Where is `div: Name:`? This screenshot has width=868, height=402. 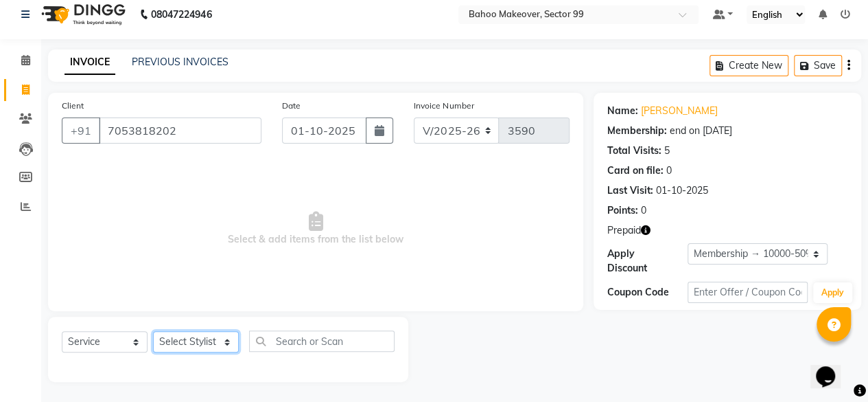 div: Name: is located at coordinates (622, 110).